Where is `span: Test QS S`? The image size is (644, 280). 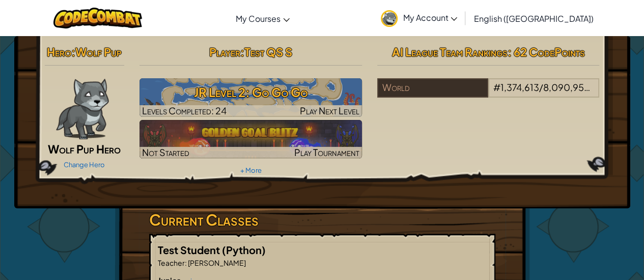
span: Test QS S is located at coordinates (268, 52).